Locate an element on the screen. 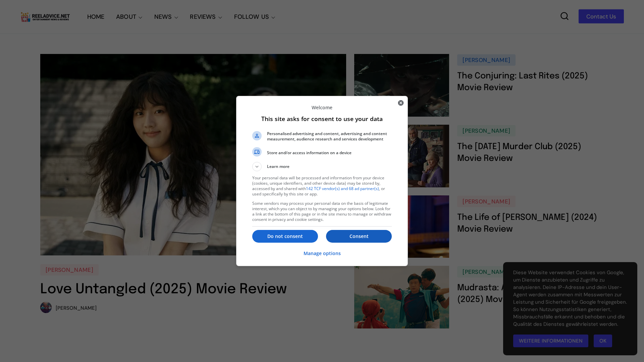 Image resolution: width=644 pixels, height=362 pixels. h1: This site asks for consent to use your data is located at coordinates (322, 119).